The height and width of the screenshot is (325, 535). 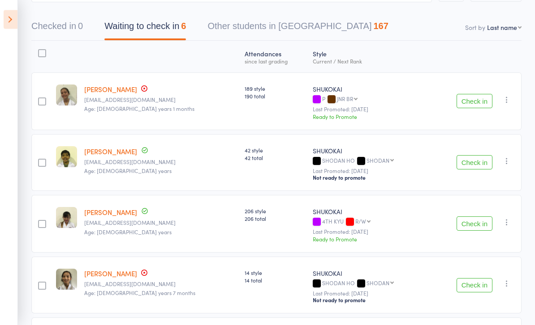 What do you see at coordinates (160, 100) in the screenshot?
I see `small: ishizuka@iinet.net.au` at bounding box center [160, 100].